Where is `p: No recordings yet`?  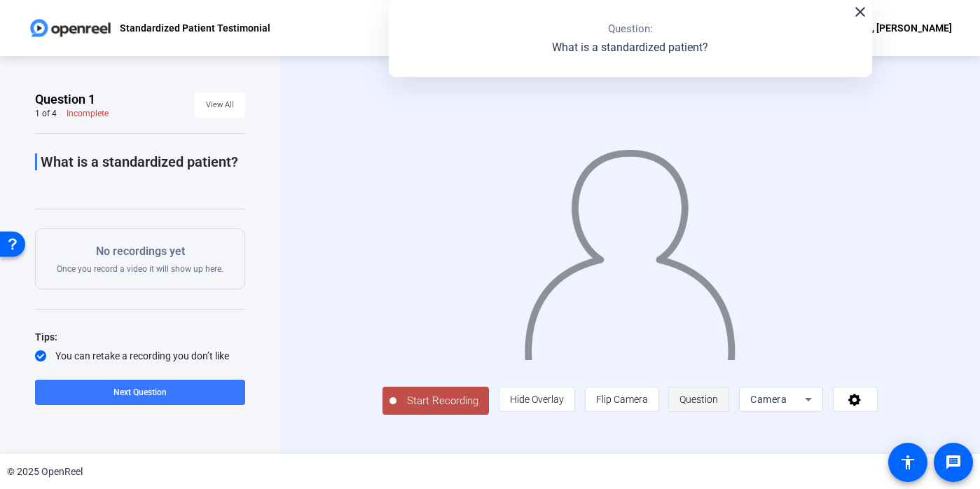
p: No recordings yet is located at coordinates (140, 251).